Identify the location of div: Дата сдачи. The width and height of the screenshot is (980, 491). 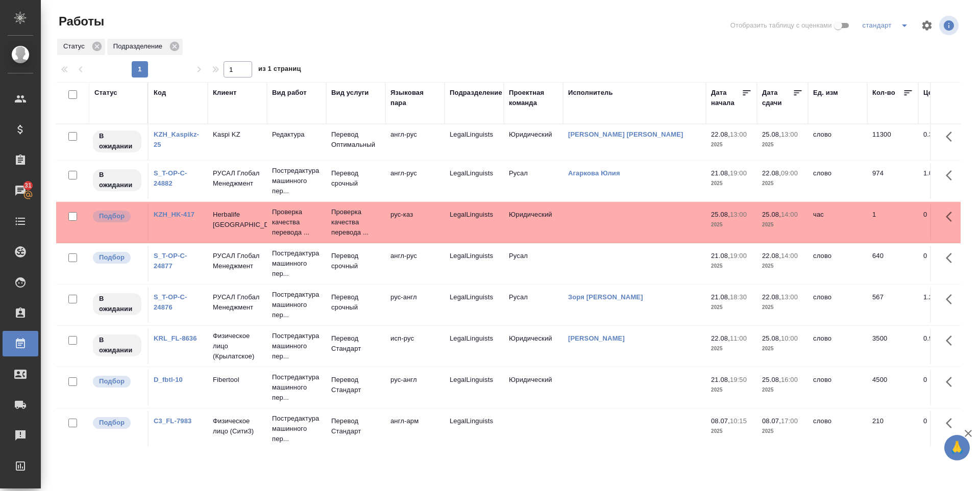
(778, 98).